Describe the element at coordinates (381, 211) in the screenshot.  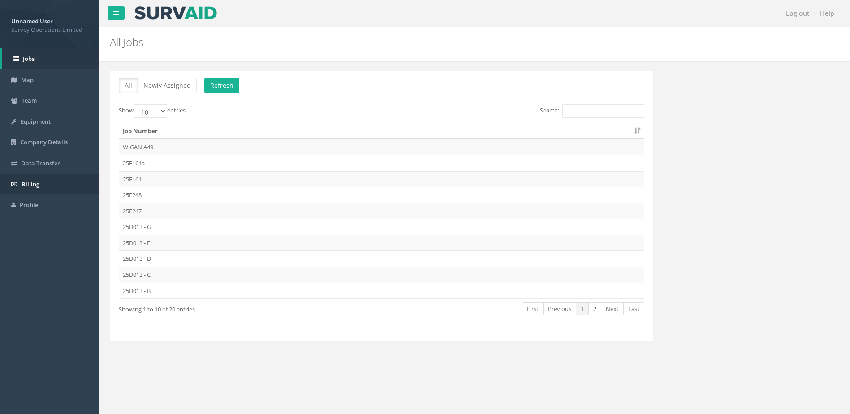
I see `td: 25E247` at that location.